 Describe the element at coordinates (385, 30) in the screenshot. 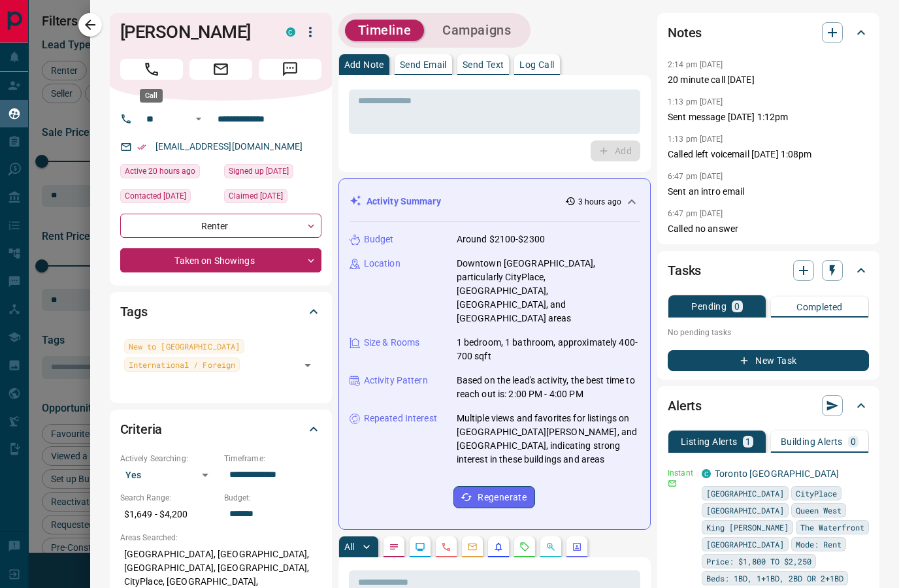

I see `button: Timeline` at that location.